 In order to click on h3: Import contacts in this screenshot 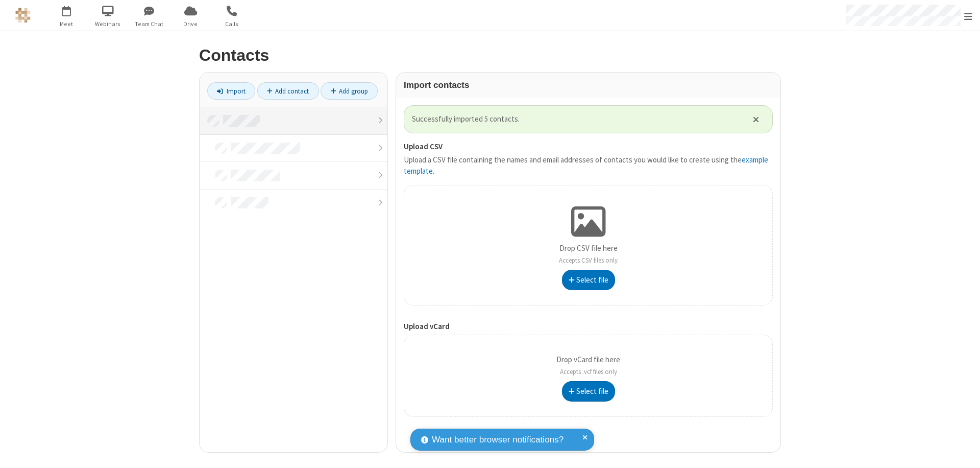, I will do `click(588, 85)`.